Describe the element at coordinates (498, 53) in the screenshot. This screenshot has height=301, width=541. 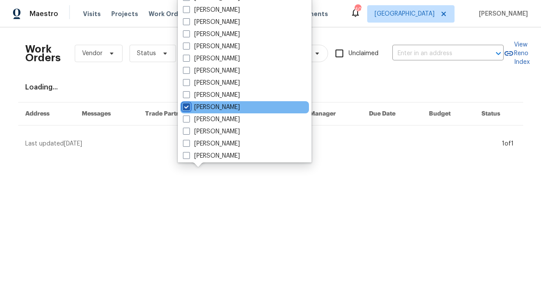
I see `button: Open` at that location.